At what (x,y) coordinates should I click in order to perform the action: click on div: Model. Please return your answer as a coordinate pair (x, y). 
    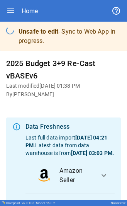
    Looking at the image, I should click on (46, 203).